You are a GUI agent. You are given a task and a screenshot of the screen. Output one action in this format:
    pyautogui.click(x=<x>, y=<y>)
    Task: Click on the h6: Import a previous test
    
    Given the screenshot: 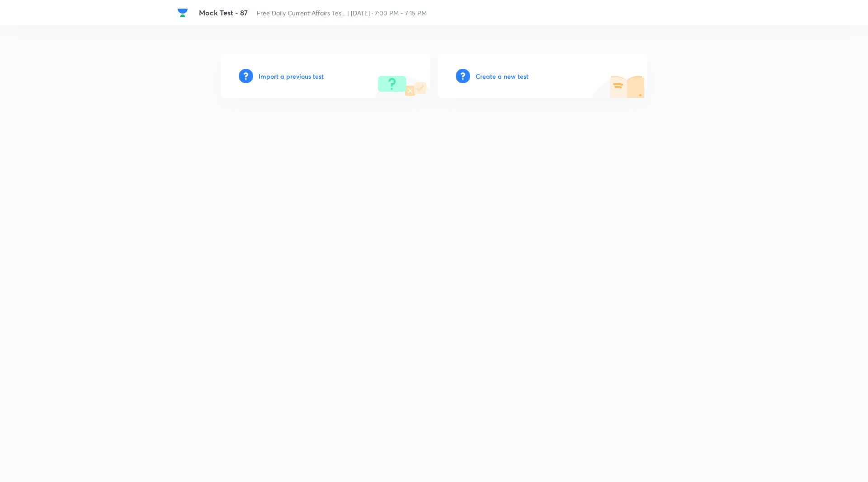 What is the action you would take?
    pyautogui.click(x=291, y=76)
    